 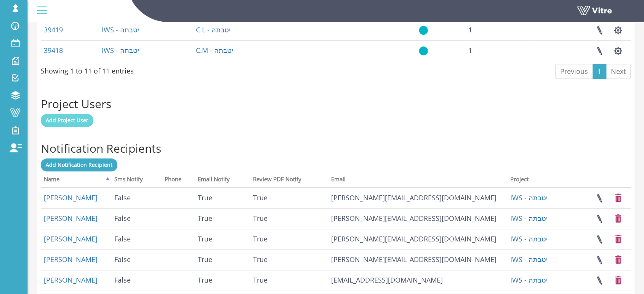 What do you see at coordinates (178, 180) in the screenshot?
I see `th: Phone` at bounding box center [178, 180].